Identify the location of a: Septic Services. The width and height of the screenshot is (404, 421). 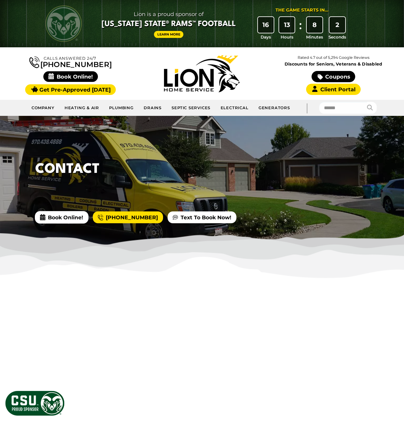
(191, 108).